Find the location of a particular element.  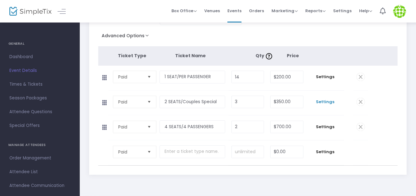

span: Marketing is located at coordinates (284, 11).